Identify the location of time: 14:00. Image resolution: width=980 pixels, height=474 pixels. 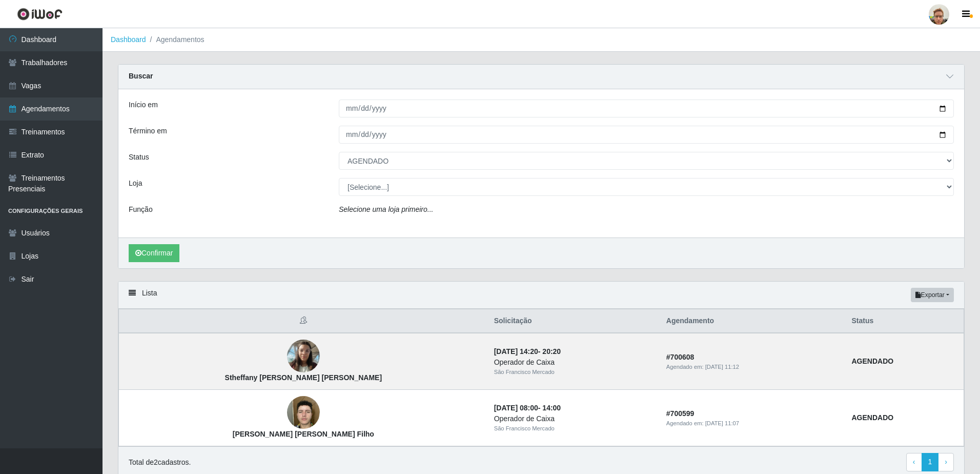
(551, 408).